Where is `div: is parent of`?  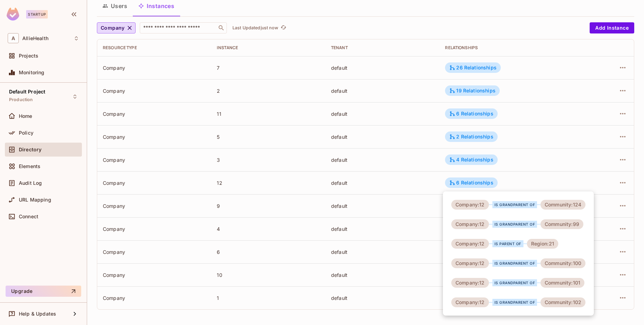
div: is parent of is located at coordinates (508, 244).